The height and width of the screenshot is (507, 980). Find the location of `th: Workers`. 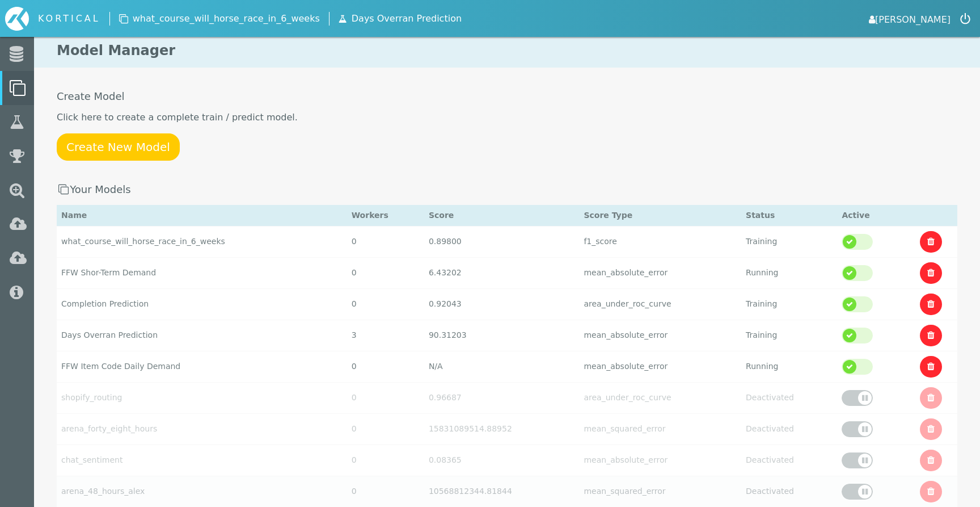

th: Workers is located at coordinates (385, 215).